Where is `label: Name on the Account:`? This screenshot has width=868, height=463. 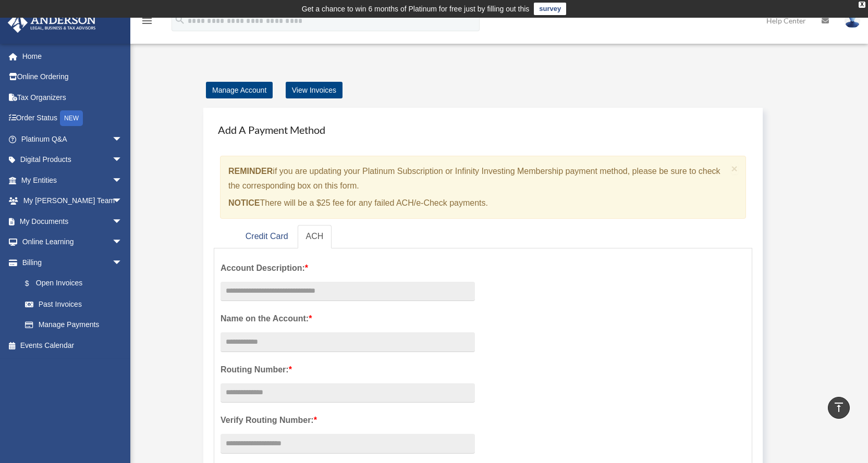 label: Name on the Account: is located at coordinates (348, 319).